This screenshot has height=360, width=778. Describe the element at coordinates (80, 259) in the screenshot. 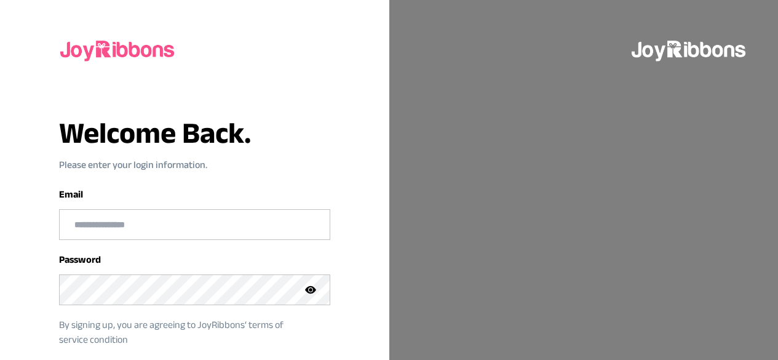

I see `label: Password` at that location.